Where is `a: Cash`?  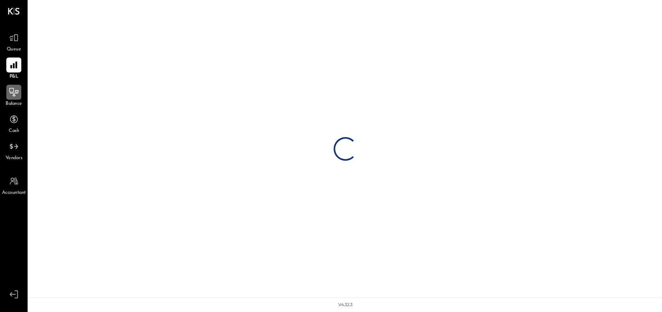
a: Cash is located at coordinates (14, 123).